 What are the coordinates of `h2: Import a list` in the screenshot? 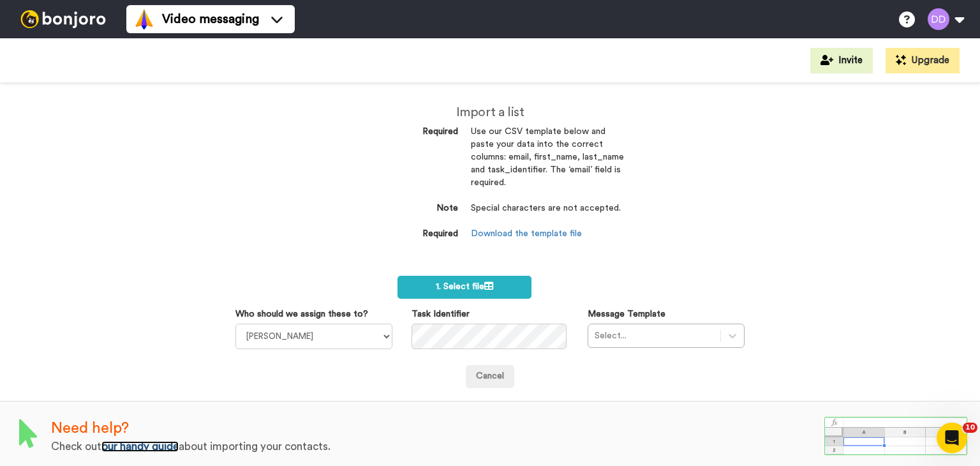 It's located at (490, 112).